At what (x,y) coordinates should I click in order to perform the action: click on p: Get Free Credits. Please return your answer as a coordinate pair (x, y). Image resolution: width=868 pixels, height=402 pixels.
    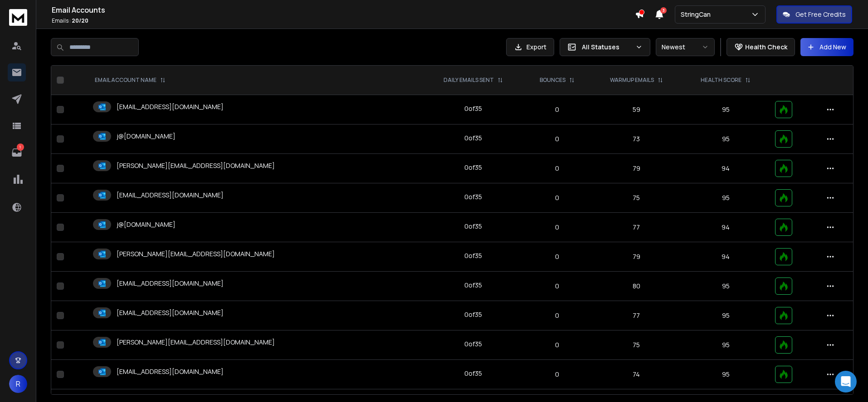
    Looking at the image, I should click on (821, 14).